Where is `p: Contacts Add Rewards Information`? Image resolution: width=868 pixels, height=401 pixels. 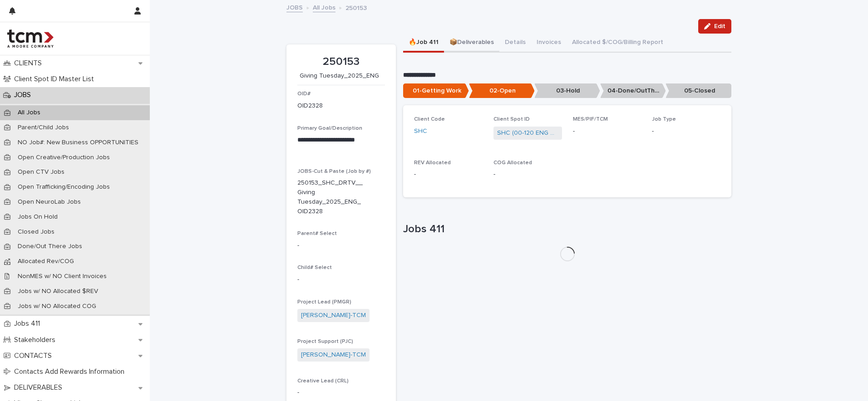
p: Contacts Add Rewards Information is located at coordinates (71, 371).